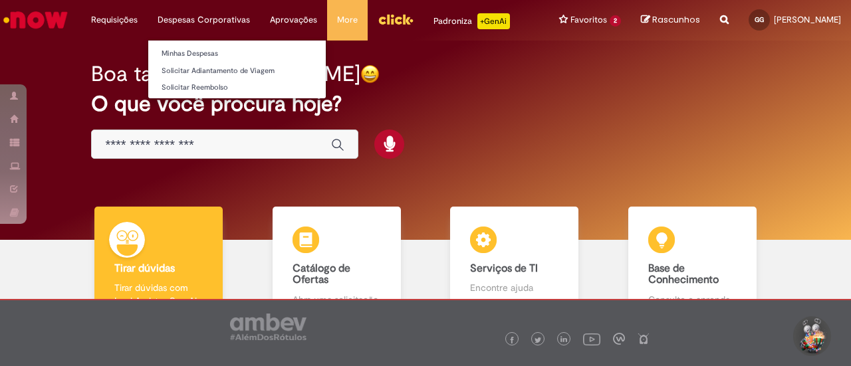 This screenshot has height=366, width=851. Describe the element at coordinates (592, 339) in the screenshot. I see `img: logo_footer_youtube.png` at that location.